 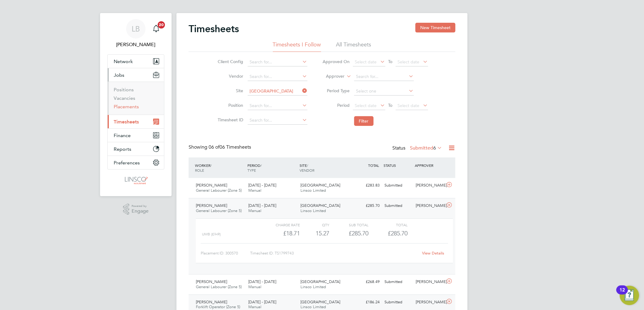 I want to click on div: 12, so click(x=622, y=294).